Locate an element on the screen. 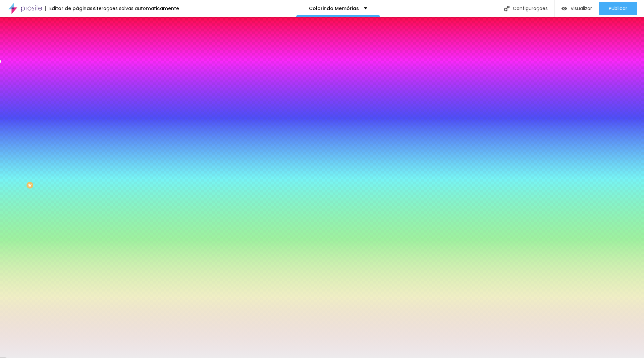 Image resolution: width=644 pixels, height=358 pixels. img: Icone is located at coordinates (507, 8).